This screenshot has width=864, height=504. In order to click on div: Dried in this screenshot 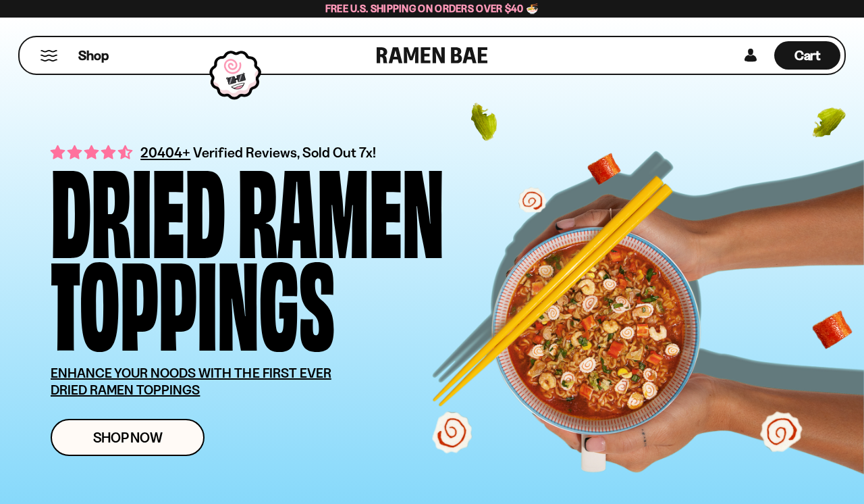, I will do `click(138, 205)`.